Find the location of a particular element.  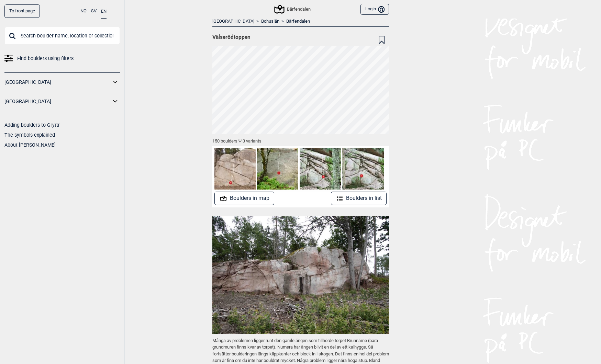

a: The symbols explained is located at coordinates (30, 135).